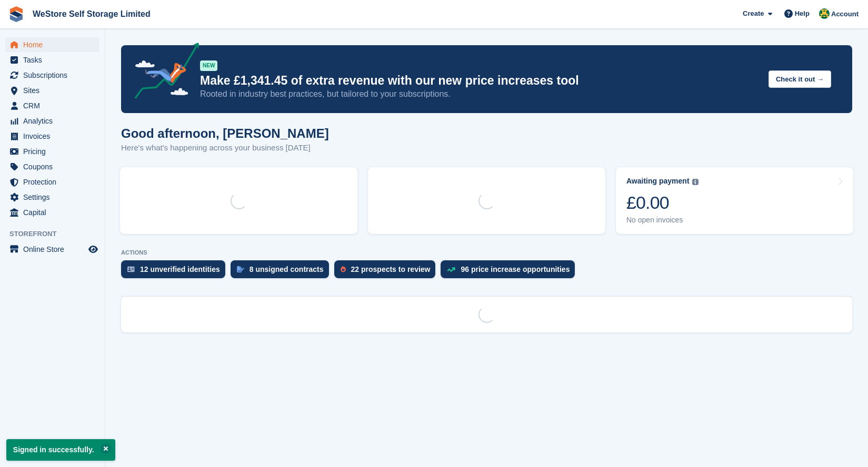 The width and height of the screenshot is (868, 467). I want to click on p: Rooted in industry best practices, but tailored to your subscriptions., so click(480, 94).